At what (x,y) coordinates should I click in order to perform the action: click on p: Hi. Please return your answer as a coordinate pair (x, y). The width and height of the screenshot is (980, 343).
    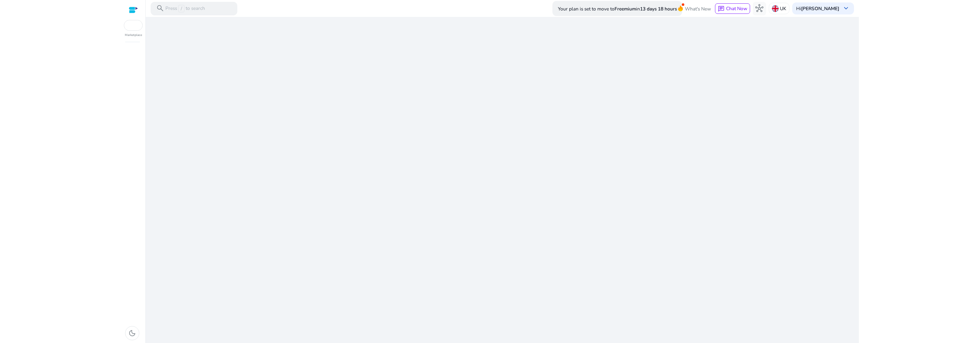
    Looking at the image, I should click on (818, 9).